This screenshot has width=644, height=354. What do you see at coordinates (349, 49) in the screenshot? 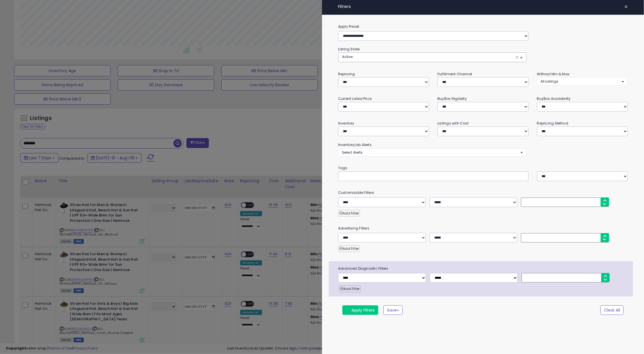
I see `small: Listing State` at bounding box center [349, 49].